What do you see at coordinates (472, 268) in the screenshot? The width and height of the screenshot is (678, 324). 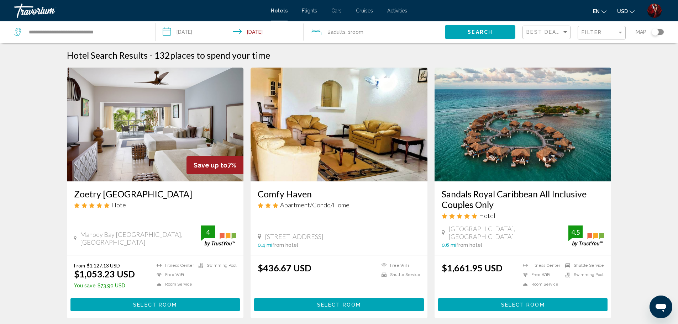 I see `ins: $1,661.95 USD` at bounding box center [472, 268].